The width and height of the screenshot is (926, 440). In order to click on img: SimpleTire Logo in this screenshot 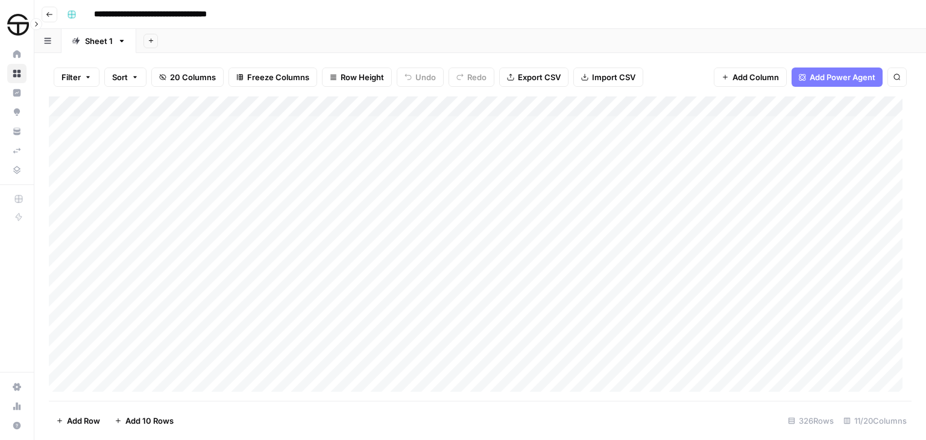, I will do `click(18, 25)`.